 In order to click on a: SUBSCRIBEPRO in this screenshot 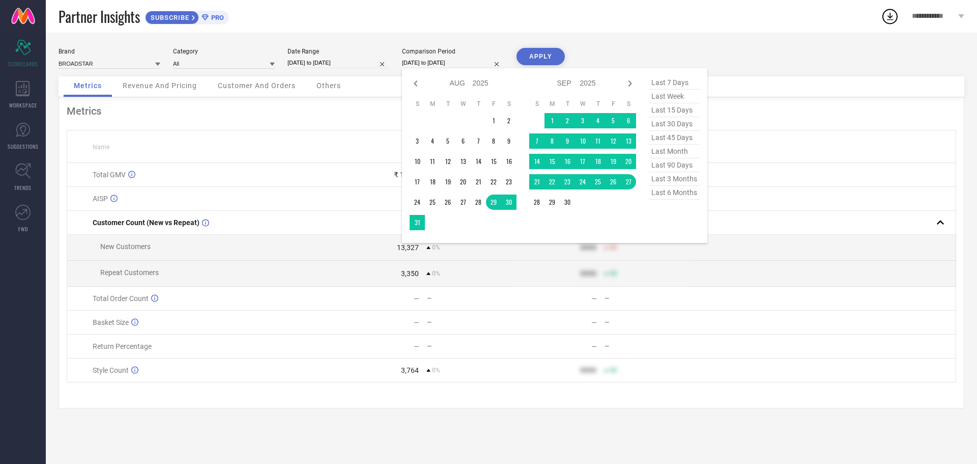, I will do `click(187, 16)`.